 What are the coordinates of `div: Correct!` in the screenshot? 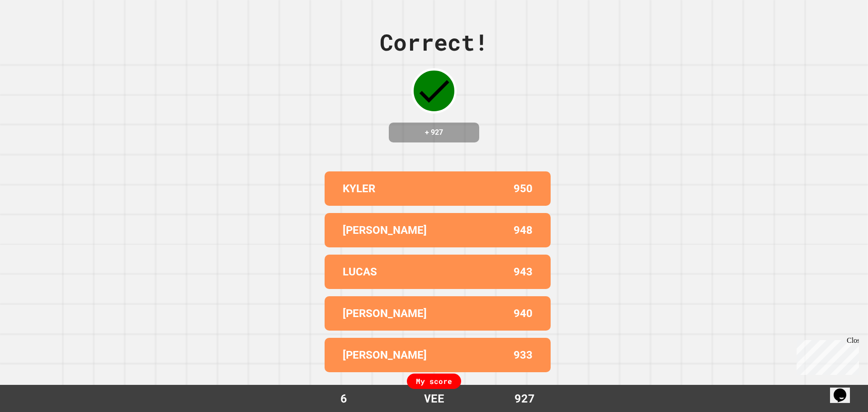 It's located at (434, 42).